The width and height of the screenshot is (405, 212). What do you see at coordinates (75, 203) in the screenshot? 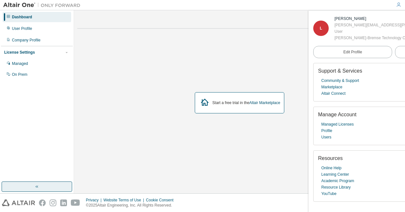
I see `img: youtube.svg` at bounding box center [75, 203].